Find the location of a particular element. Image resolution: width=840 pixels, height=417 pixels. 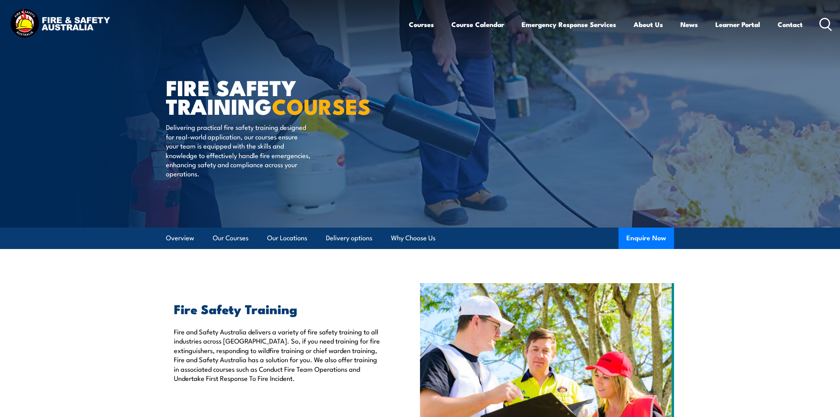

p: Fire and Safety Australia delivers a variety of fire safety training to all industries across [GE... is located at coordinates (279, 354).